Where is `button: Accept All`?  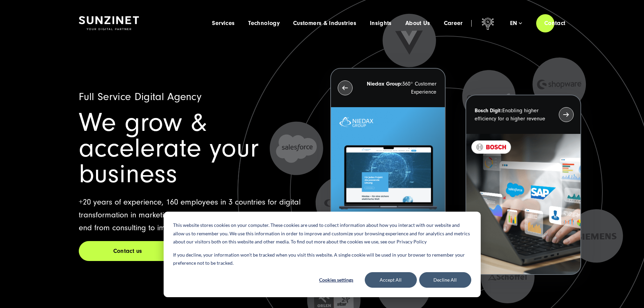
button: Accept All is located at coordinates (391, 280).